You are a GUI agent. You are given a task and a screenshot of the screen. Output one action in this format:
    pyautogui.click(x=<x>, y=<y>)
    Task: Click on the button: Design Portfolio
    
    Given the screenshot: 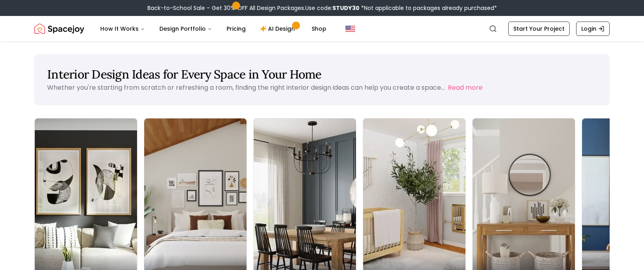 What is the action you would take?
    pyautogui.click(x=185, y=29)
    